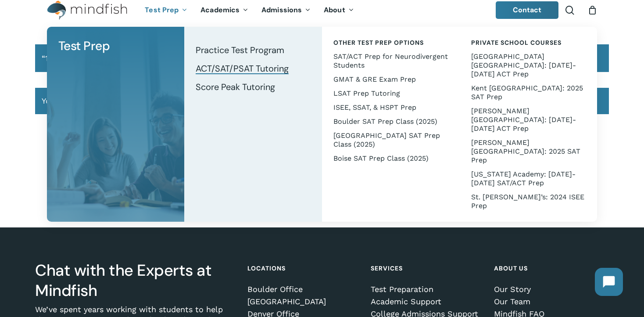 Image resolution: width=644 pixels, height=317 pixels. I want to click on a: Our Team, so click(549, 302).